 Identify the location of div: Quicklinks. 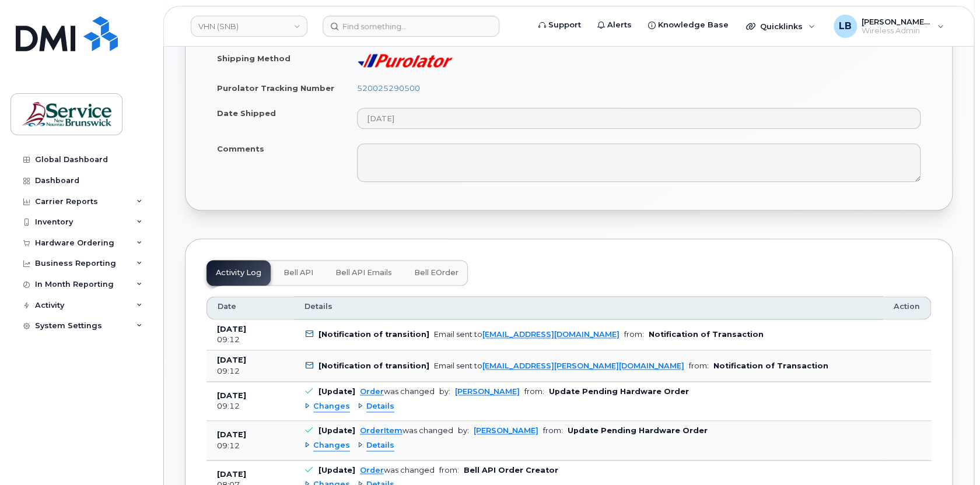
(780, 26).